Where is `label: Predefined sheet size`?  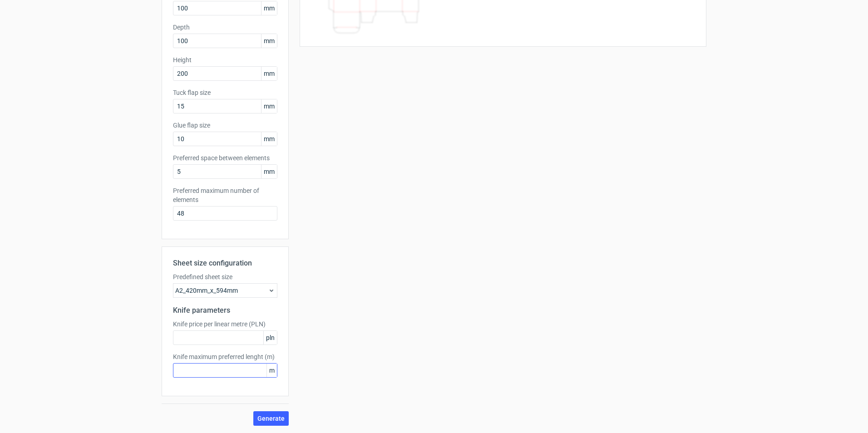
label: Predefined sheet size is located at coordinates (225, 277).